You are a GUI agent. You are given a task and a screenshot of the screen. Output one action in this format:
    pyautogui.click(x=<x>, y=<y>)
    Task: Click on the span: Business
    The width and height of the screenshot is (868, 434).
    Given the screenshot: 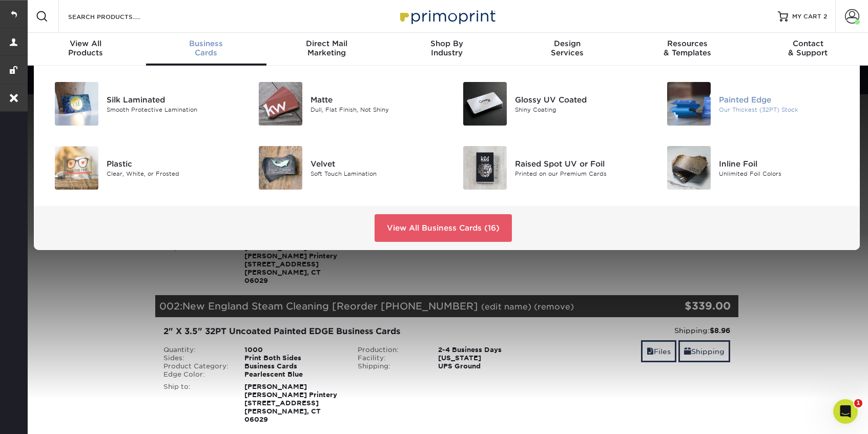 What is the action you would take?
    pyautogui.click(x=206, y=44)
    